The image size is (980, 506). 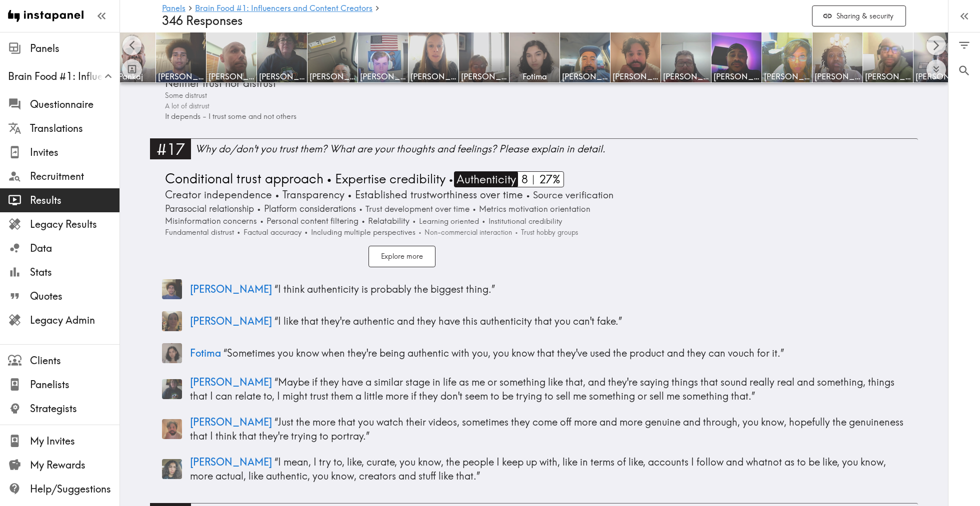 What do you see at coordinates (964, 45) in the screenshot?
I see `button: Filter Responses` at bounding box center [964, 45].